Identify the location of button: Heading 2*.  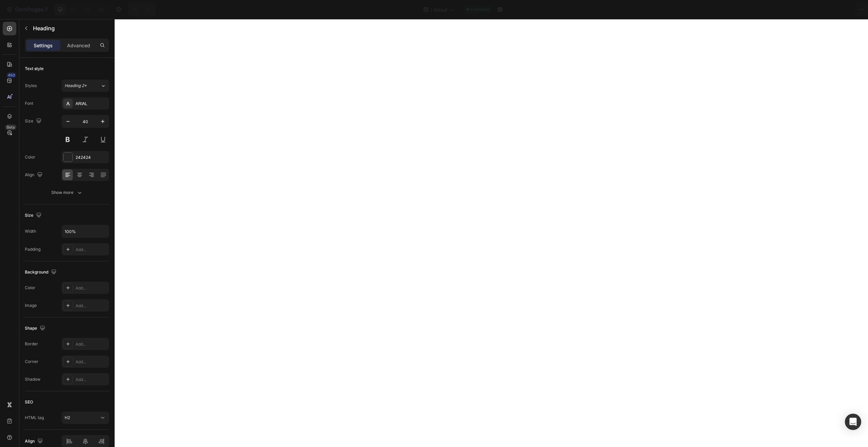
(85, 86).